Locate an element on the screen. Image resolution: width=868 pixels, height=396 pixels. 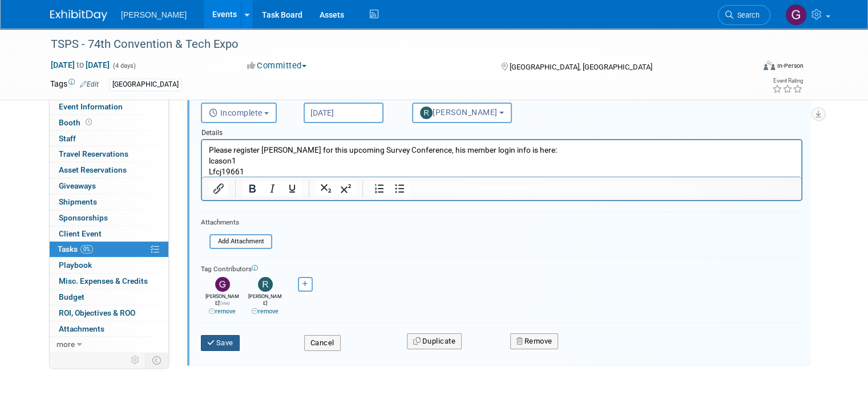
span: to is located at coordinates (80, 65).